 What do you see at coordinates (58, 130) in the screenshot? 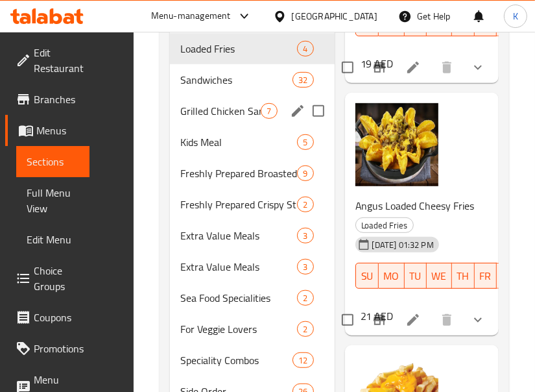
I see `span: Menus` at bounding box center [58, 130].